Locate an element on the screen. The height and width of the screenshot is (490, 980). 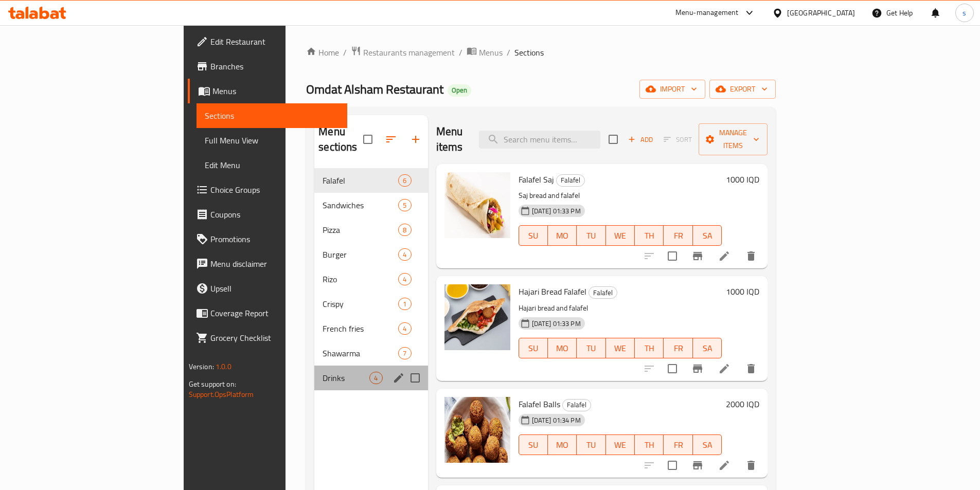
button: import is located at coordinates (672, 89).